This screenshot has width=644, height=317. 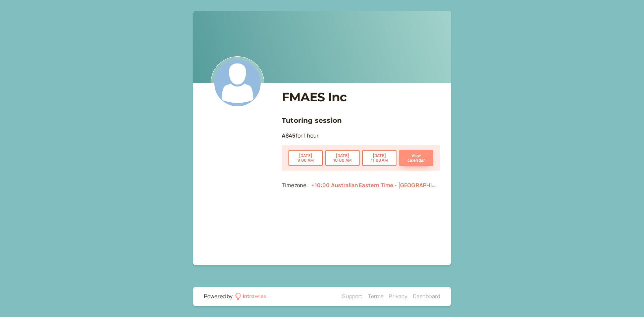 I want to click on div: Powered by, so click(x=218, y=296).